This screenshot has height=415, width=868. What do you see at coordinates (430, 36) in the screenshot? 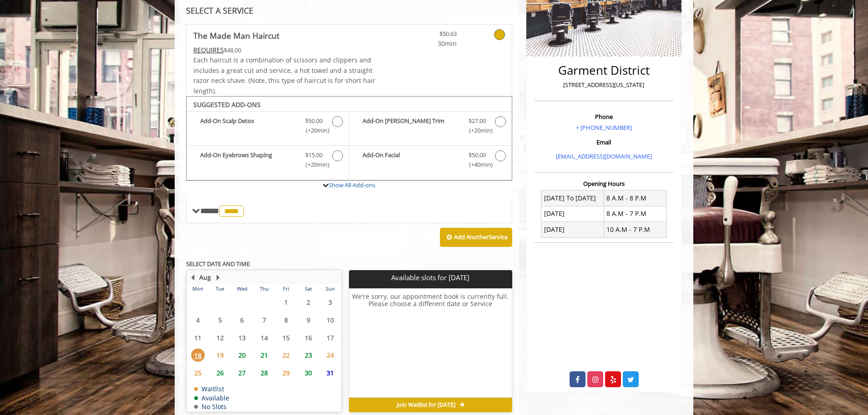
I see `a: $50.63` at bounding box center [430, 36].